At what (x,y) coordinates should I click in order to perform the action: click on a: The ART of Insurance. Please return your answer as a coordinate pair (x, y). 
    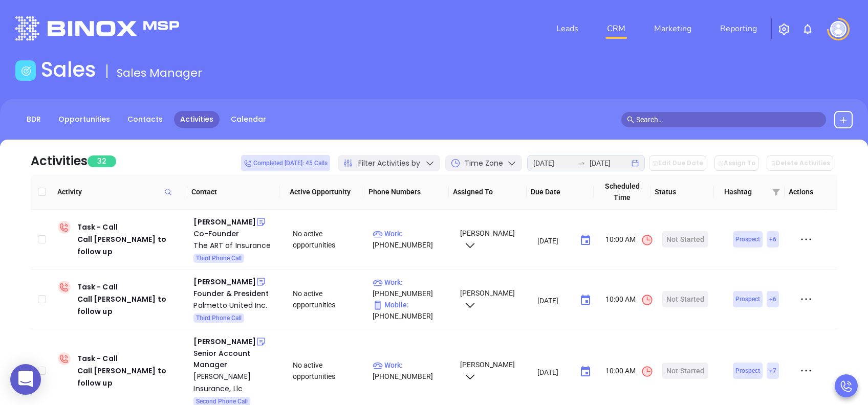
    Looking at the image, I should click on (236, 245).